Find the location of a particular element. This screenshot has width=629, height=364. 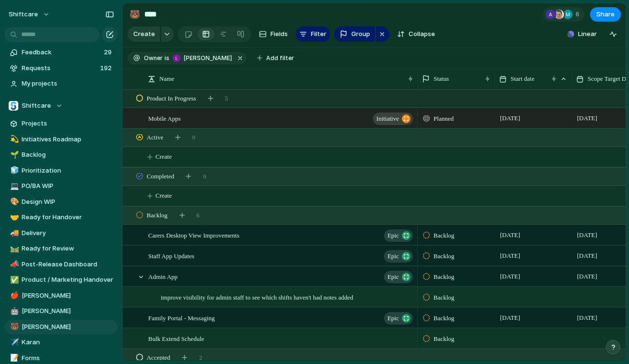

div: 🌱Backlog is located at coordinates (61, 155).